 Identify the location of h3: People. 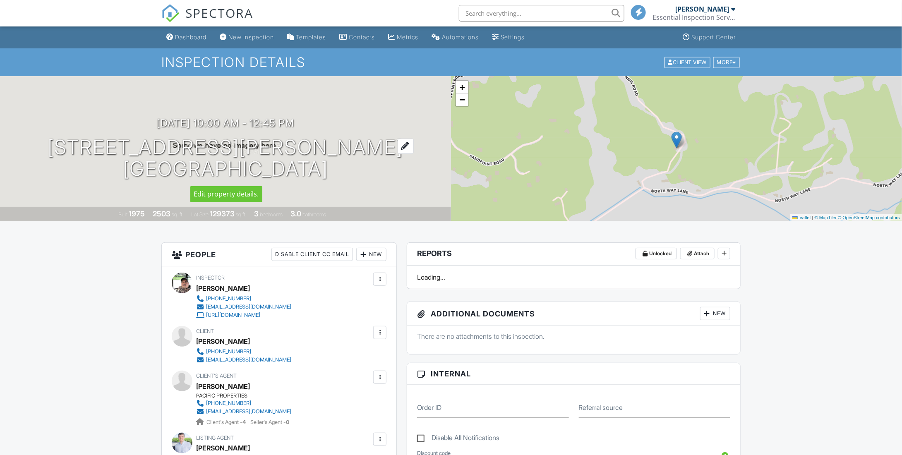
(279, 254).